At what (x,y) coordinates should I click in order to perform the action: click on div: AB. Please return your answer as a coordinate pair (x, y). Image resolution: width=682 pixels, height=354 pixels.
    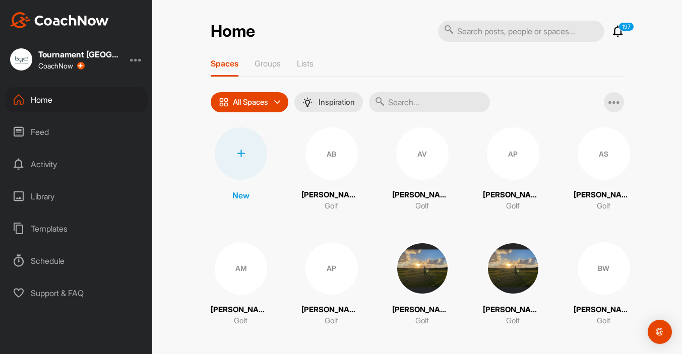
    Looking at the image, I should click on (332, 154).